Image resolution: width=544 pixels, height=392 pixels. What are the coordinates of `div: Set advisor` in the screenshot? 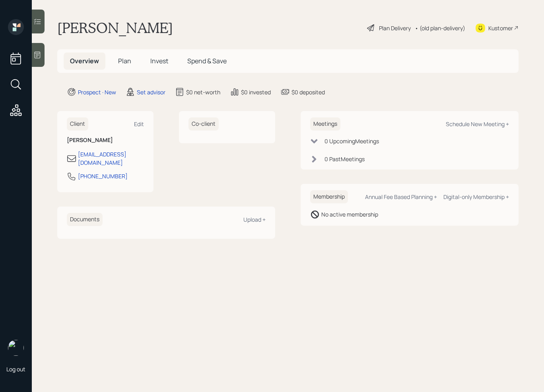 It's located at (151, 92).